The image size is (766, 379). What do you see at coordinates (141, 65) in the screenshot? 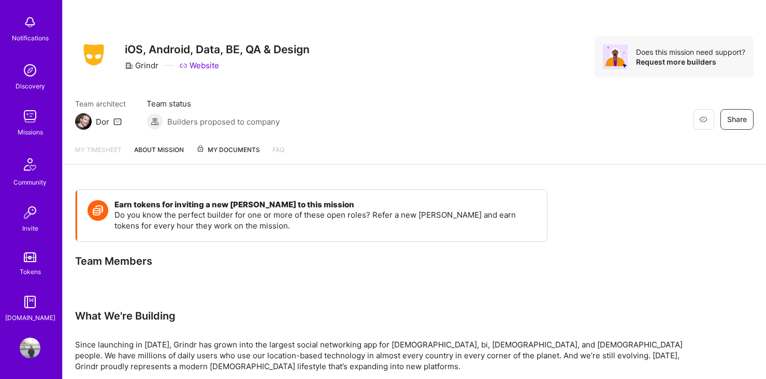
I see `div: Grindr` at bounding box center [141, 65].